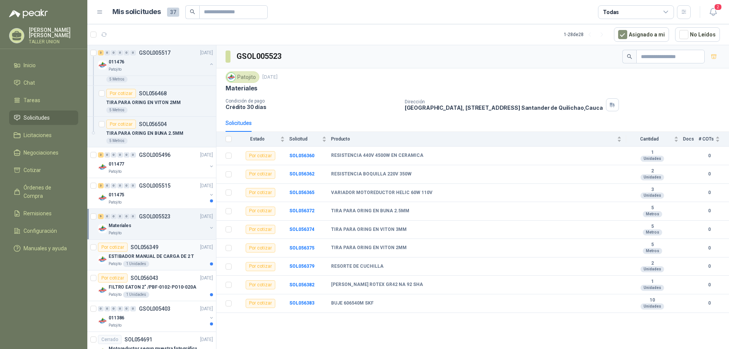  I want to click on th: Cantidad, so click(654, 139).